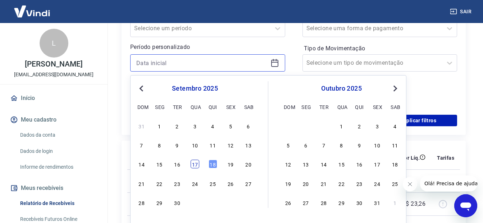  What do you see at coordinates (395, 202) in the screenshot?
I see `div: Choose sábado, 1 de novembro de 2025` at bounding box center [395, 202].